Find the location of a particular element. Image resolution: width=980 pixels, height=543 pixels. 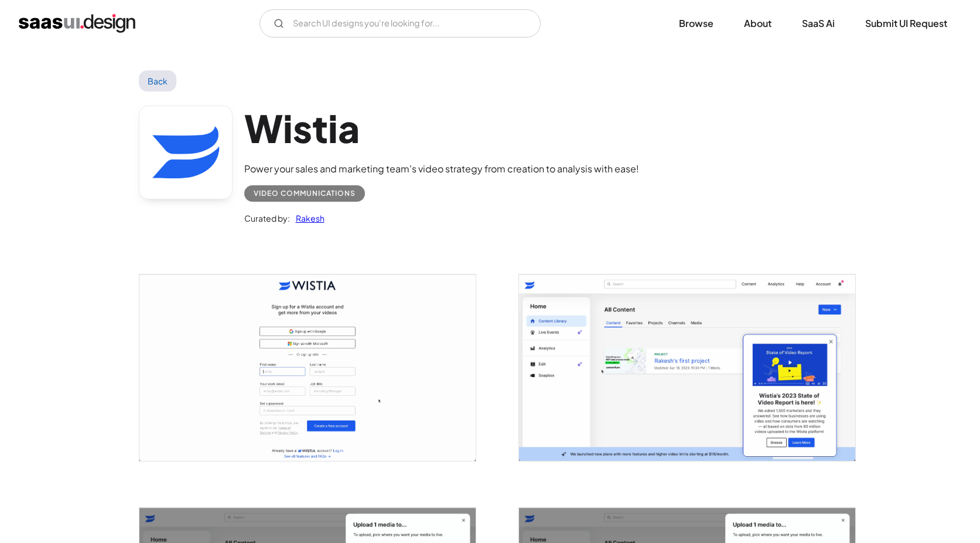

div: Video Communications is located at coordinates (304, 194).